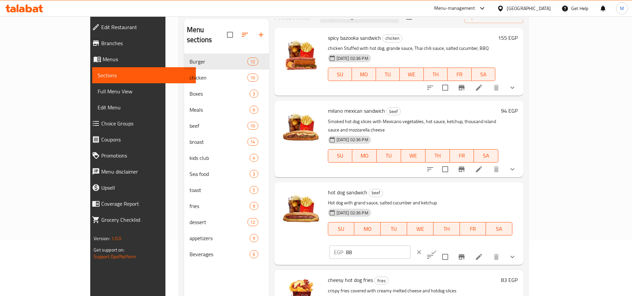 This screenshot has width=632, height=296. I want to click on a: Menu disclaimer, so click(141, 172).